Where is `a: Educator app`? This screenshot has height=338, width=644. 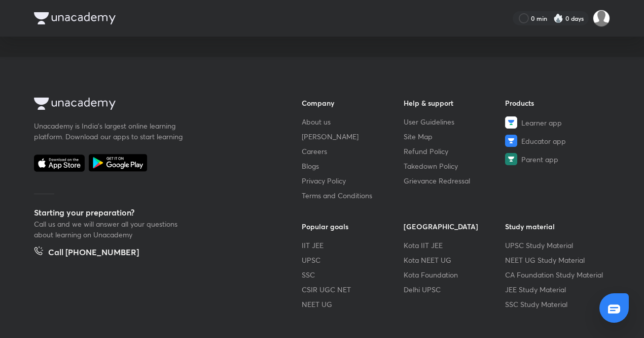
a: Educator app is located at coordinates (556, 141).